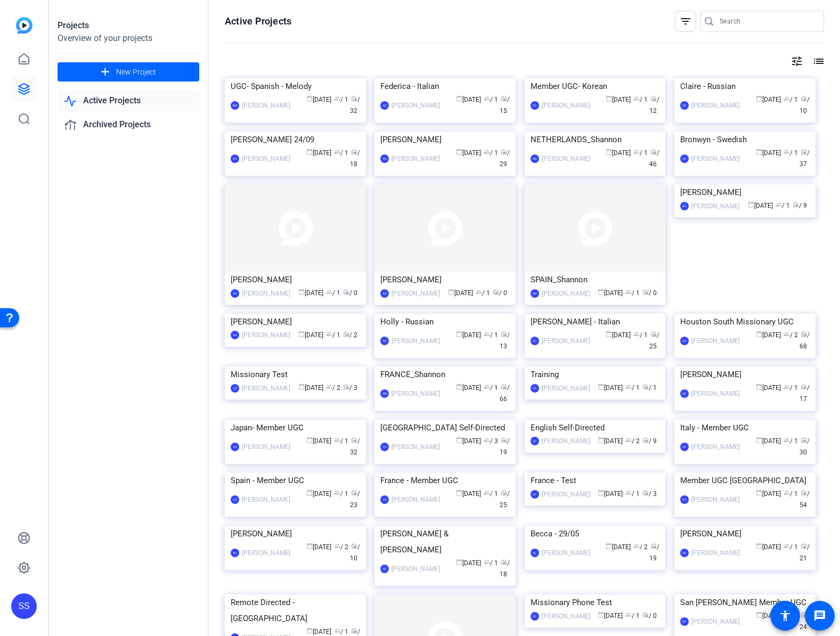 The image size is (840, 636). What do you see at coordinates (129, 101) in the screenshot?
I see `a: Active Projects` at bounding box center [129, 101].